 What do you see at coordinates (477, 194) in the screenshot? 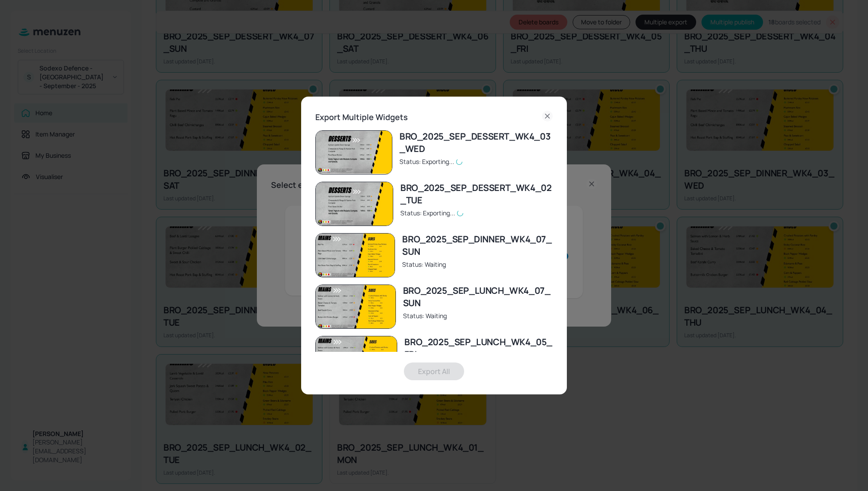
I see `div: BRO_2025_SEP_DESSERT_WK4_02_TUE` at bounding box center [477, 194].